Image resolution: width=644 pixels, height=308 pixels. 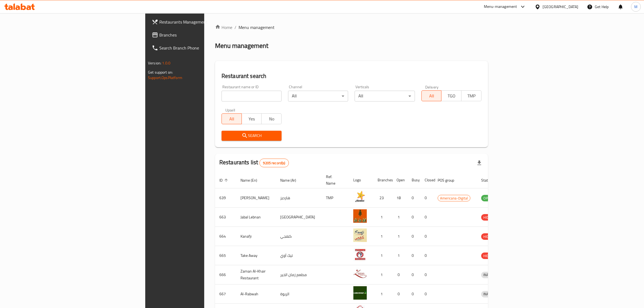 I want to click on h2: Restaurants list, so click(x=254, y=162).